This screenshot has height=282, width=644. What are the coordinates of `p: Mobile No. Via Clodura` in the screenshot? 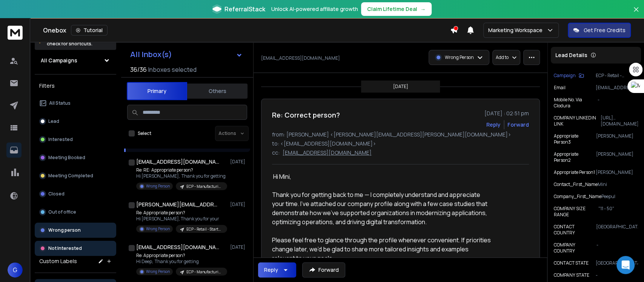 It's located at (576, 103).